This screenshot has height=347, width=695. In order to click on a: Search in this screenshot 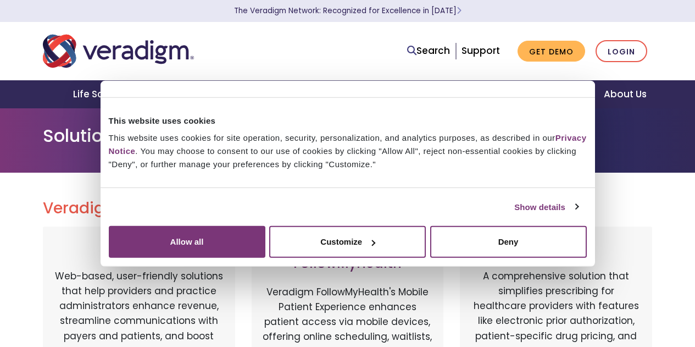, I will do `click(429, 51)`.